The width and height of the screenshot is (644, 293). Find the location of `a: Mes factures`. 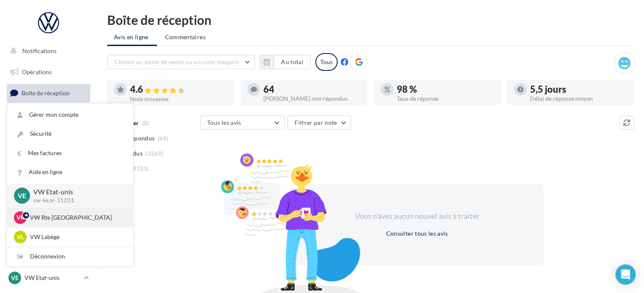

a: Mes factures is located at coordinates (70, 153).